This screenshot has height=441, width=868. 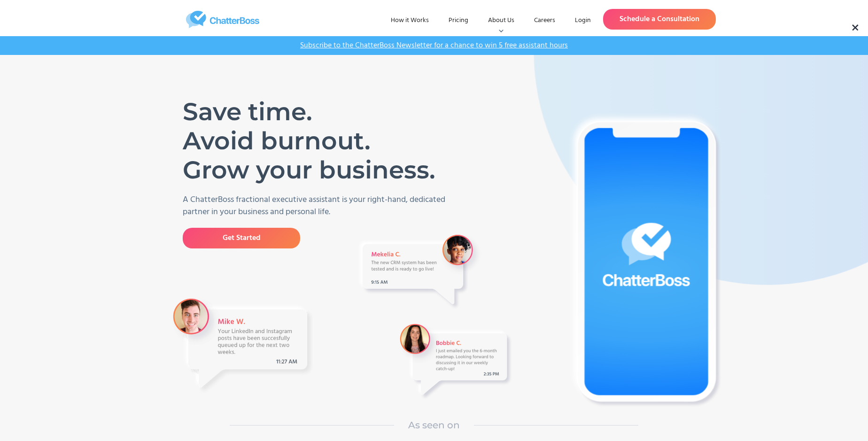 What do you see at coordinates (242, 239) in the screenshot?
I see `a: Get Started` at bounding box center [242, 239].